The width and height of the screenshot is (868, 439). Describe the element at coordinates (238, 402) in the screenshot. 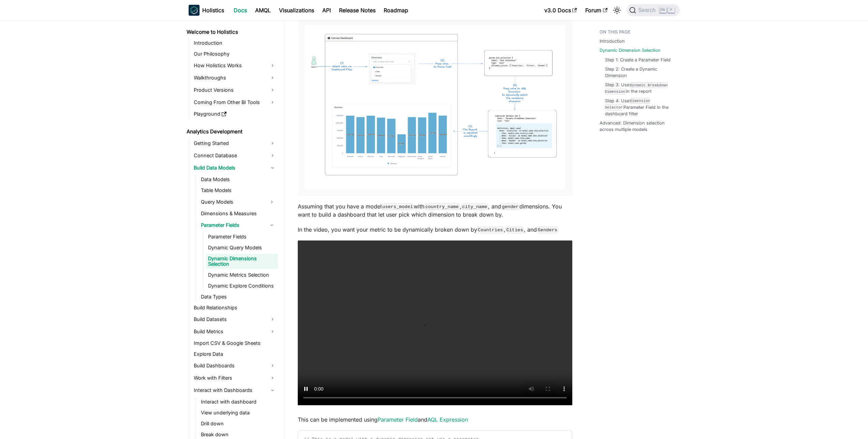

I see `a: Interact with dashboard` at that location.